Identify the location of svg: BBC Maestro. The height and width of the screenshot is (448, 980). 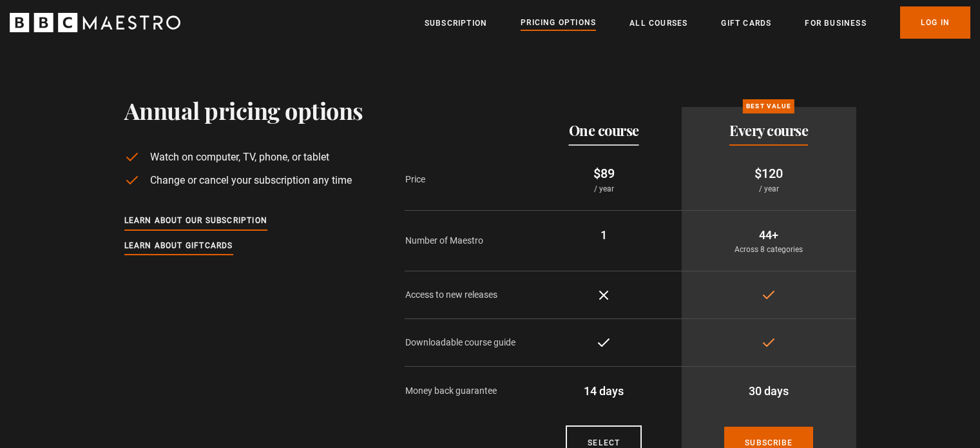
(95, 22).